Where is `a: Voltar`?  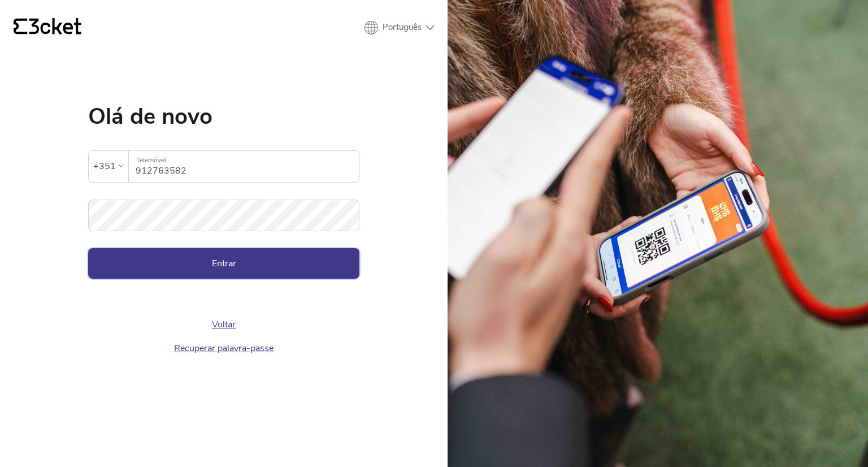
a: Voltar is located at coordinates (224, 324).